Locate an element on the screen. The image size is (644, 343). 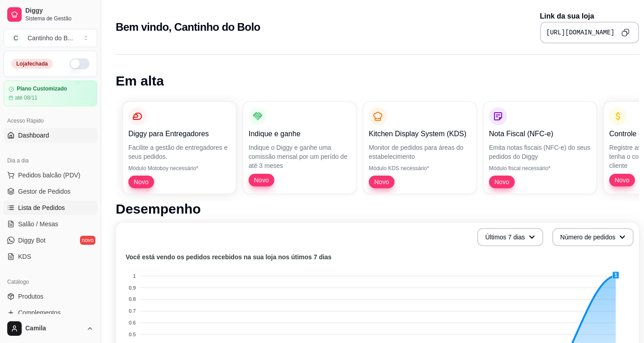
tspan: 0.6 is located at coordinates (132, 323).